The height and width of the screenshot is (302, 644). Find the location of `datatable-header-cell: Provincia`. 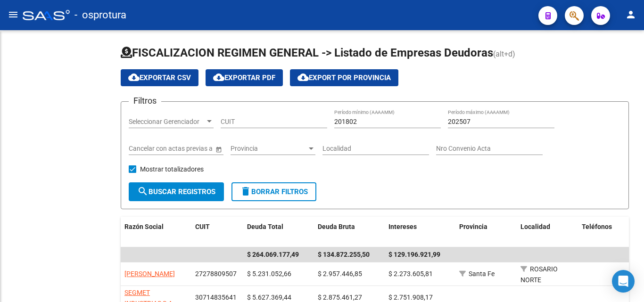

datatable-header-cell: Provincia is located at coordinates (486, 232).